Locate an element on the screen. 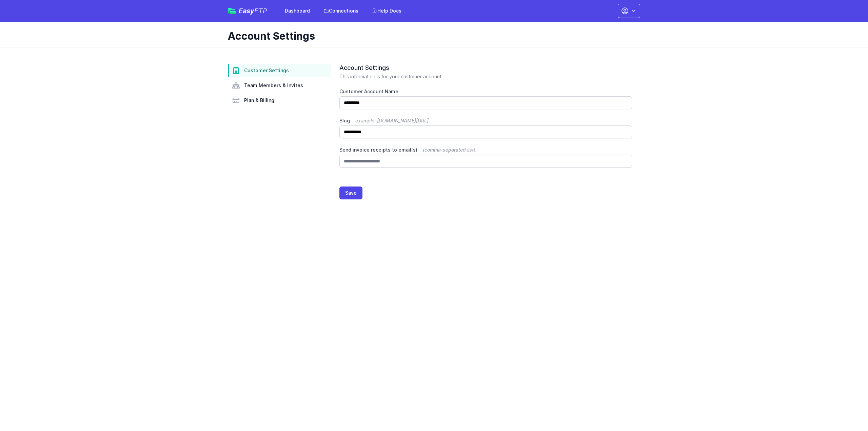 The height and width of the screenshot is (431, 868). a: Connections is located at coordinates (341, 11).